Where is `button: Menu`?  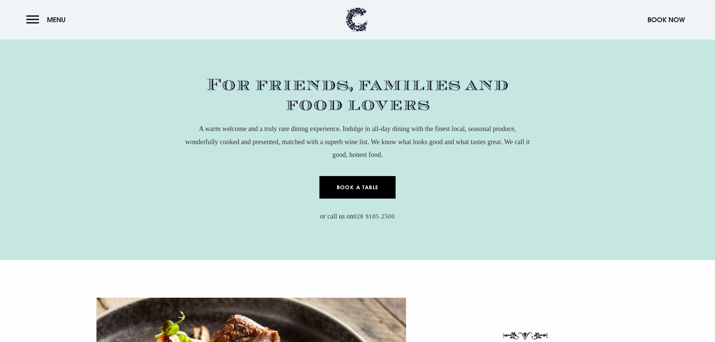 button: Menu is located at coordinates (48, 20).